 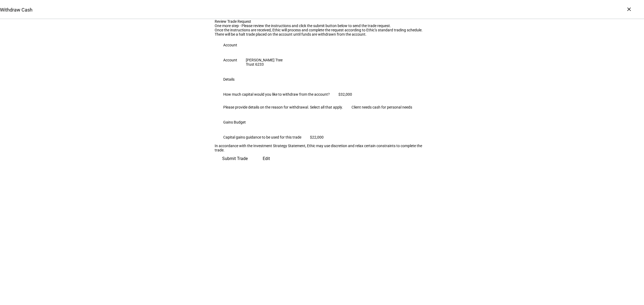 What do you see at coordinates (277, 94) in the screenshot?
I see `div: How much capital would you like to withdraw from the account?` at bounding box center [277, 94].